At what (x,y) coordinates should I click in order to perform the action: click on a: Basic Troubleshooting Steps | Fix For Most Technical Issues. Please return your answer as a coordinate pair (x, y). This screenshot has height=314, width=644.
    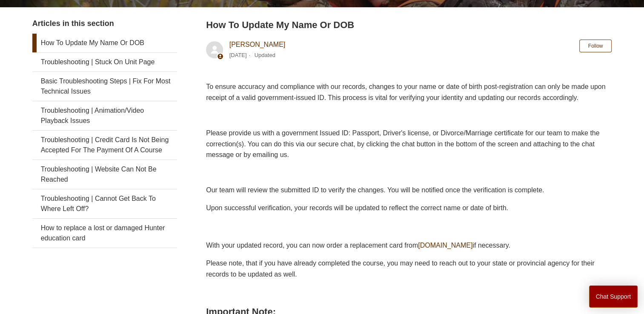
    Looking at the image, I should click on (105, 86).